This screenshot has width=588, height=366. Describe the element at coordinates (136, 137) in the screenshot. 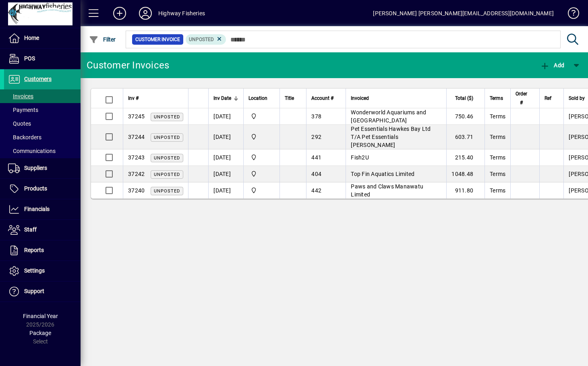

I see `span: 37244` at that location.